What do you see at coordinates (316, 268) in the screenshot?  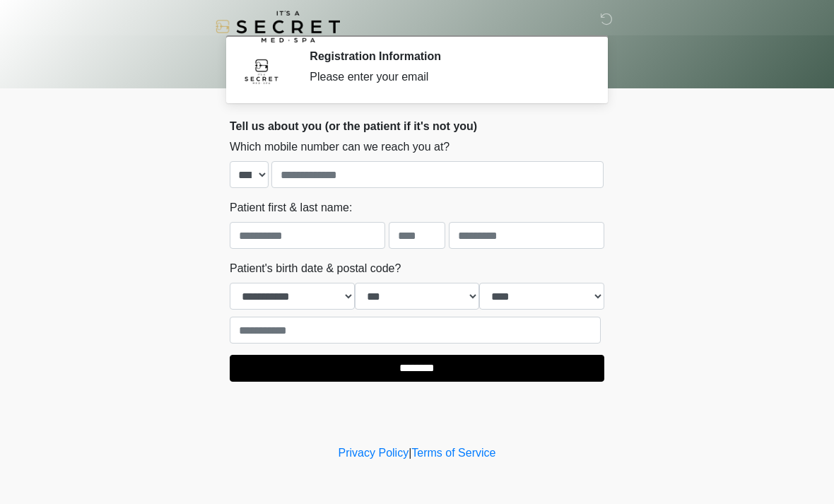 I see `label: Patient's birth date & postal code?` at bounding box center [316, 268].